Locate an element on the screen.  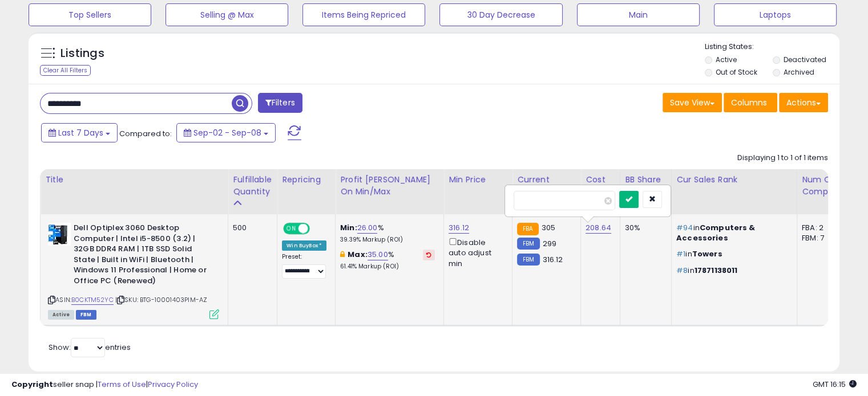
div: Win BuyBox * is located at coordinates (305, 246).